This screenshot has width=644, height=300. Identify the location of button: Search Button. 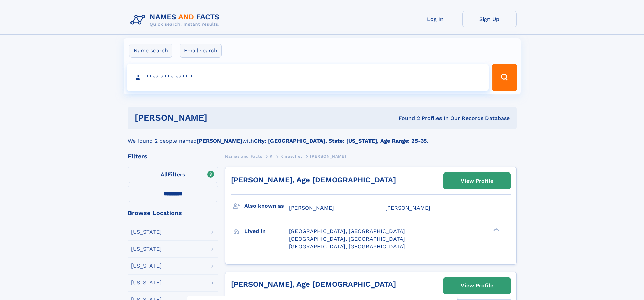
(504, 77).